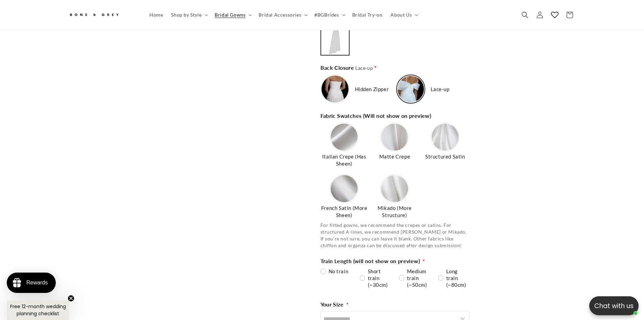 The height and width of the screenshot is (320, 644). Describe the element at coordinates (94, 15) in the screenshot. I see `img: Bone and Grey Bridal` at that location.